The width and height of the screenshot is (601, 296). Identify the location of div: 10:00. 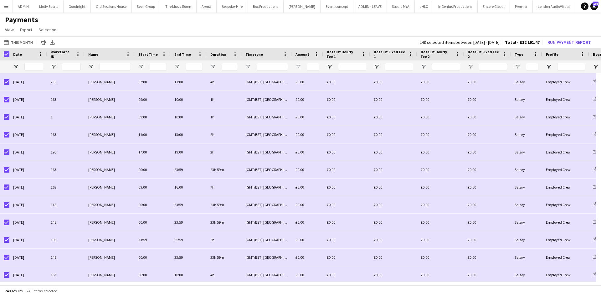
(188, 99).